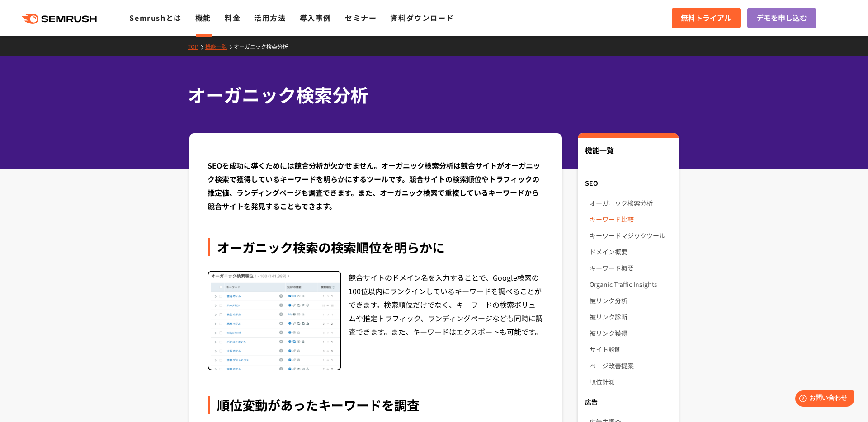  I want to click on a: 料金, so click(233, 17).